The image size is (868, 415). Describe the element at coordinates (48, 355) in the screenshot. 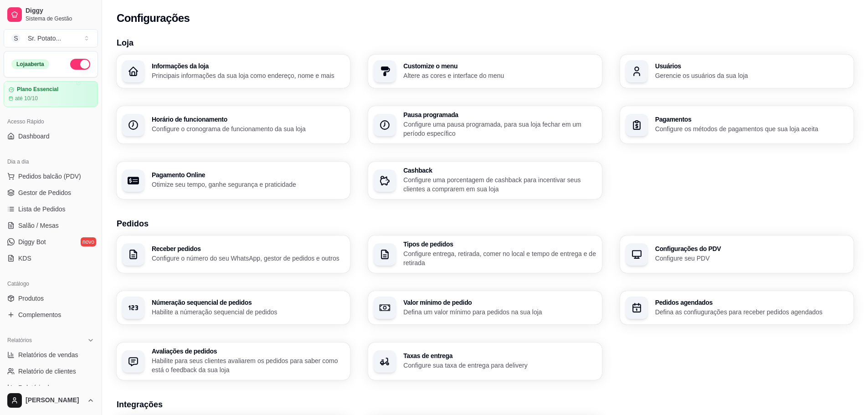

I see `span: Relatórios de vendas` at that location.